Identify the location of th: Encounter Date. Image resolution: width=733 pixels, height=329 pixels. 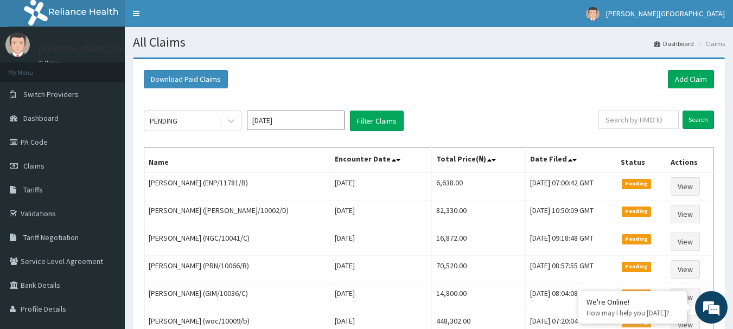
(380, 161).